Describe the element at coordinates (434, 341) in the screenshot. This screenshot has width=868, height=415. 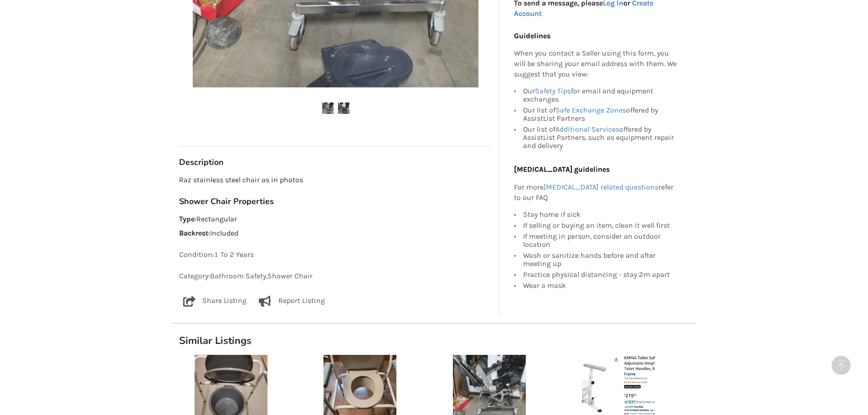
I see `h1: Similar Listings` at that location.